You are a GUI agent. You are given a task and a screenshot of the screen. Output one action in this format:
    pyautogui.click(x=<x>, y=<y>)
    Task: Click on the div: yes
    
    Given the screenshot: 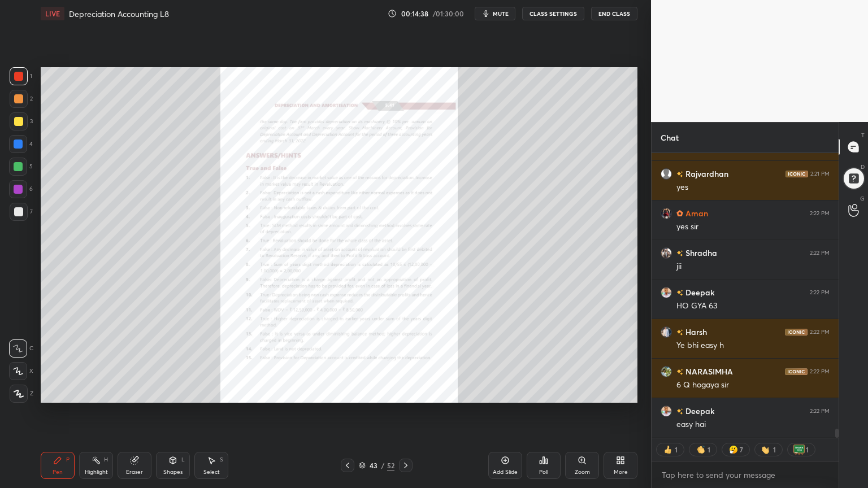 What is the action you would take?
    pyautogui.click(x=752, y=188)
    